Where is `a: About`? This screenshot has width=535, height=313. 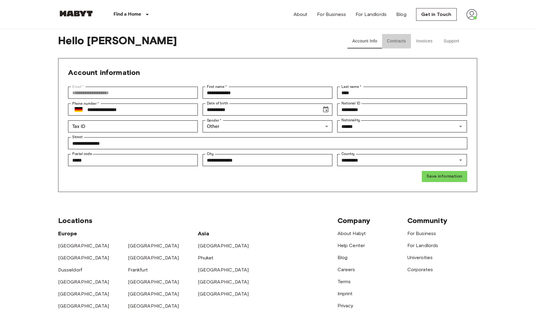
a: About is located at coordinates (301, 14).